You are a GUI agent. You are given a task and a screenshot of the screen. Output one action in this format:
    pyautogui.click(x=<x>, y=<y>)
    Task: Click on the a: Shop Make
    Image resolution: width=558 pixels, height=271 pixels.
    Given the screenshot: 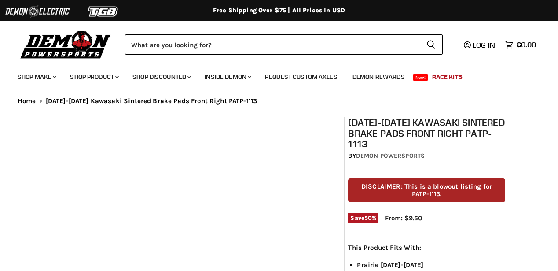 What is the action you would take?
    pyautogui.click(x=36, y=77)
    